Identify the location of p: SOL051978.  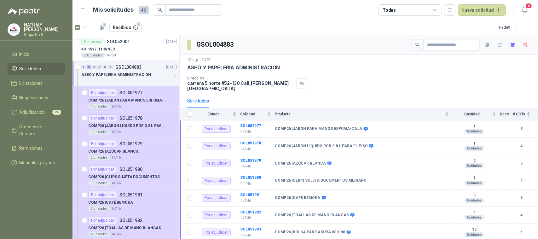
(131, 118).